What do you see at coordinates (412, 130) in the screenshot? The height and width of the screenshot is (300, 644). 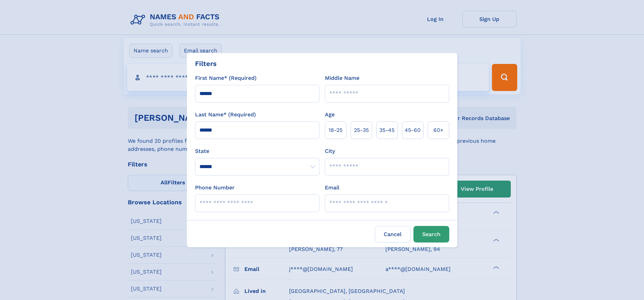 I see `span: 45‑60` at bounding box center [412, 130].